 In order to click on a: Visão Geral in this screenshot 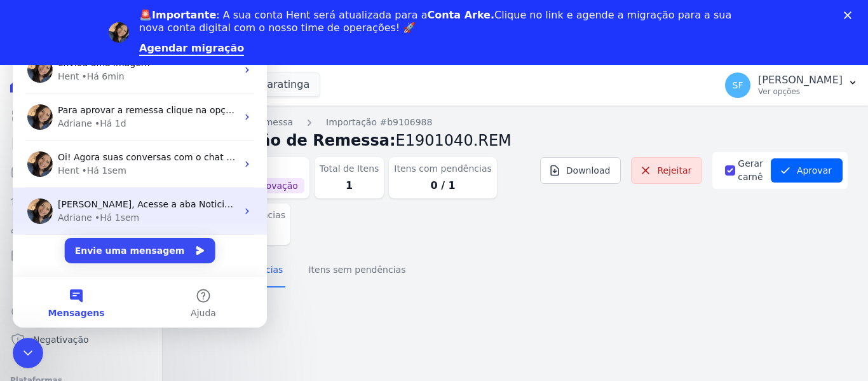, I will do `click(81, 116)`.